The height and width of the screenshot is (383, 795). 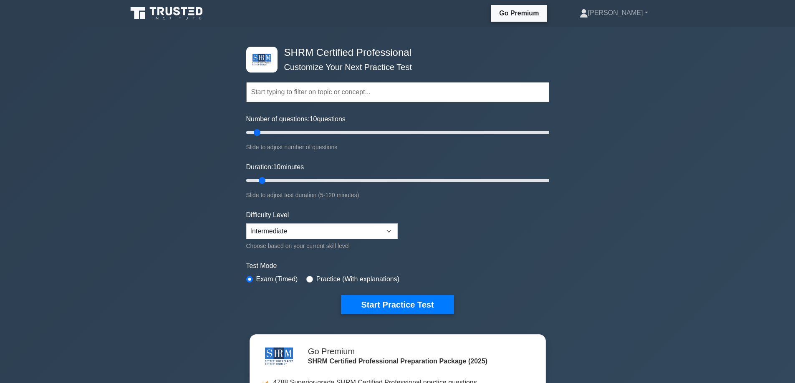 What do you see at coordinates (519, 13) in the screenshot?
I see `a: Go Premium` at bounding box center [519, 13].